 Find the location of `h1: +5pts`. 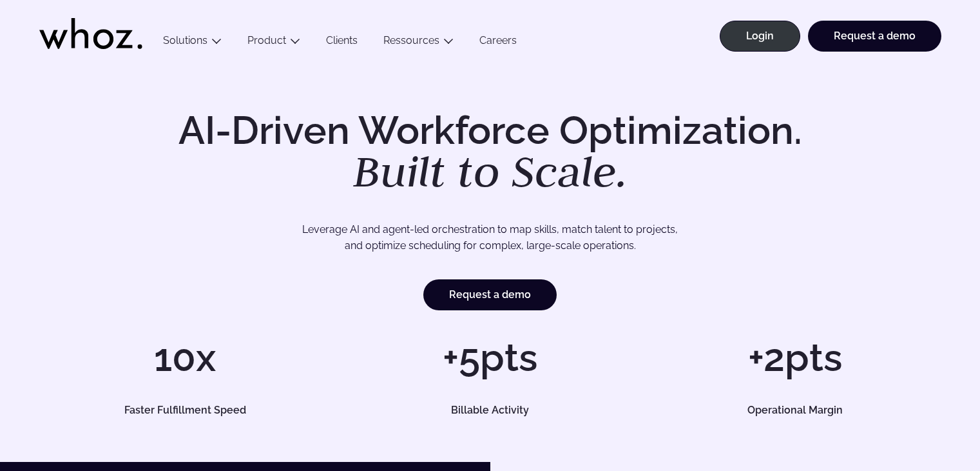

h1: +5pts is located at coordinates (490, 357).